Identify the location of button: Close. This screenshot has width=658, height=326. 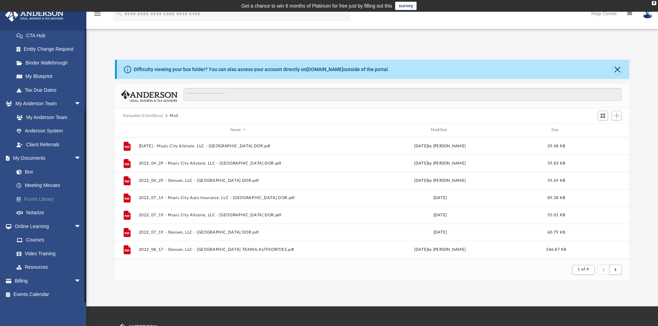
(617, 69).